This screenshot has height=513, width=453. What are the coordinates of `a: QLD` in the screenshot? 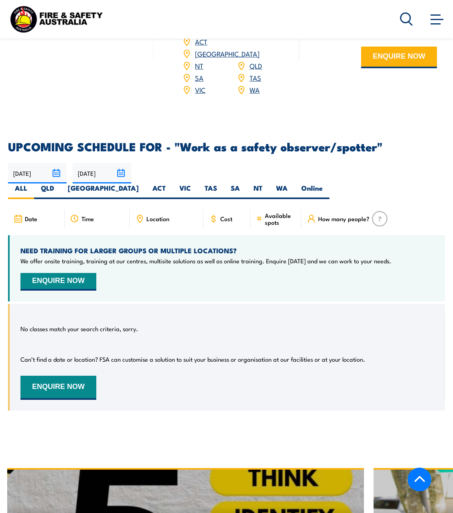 It's located at (255, 65).